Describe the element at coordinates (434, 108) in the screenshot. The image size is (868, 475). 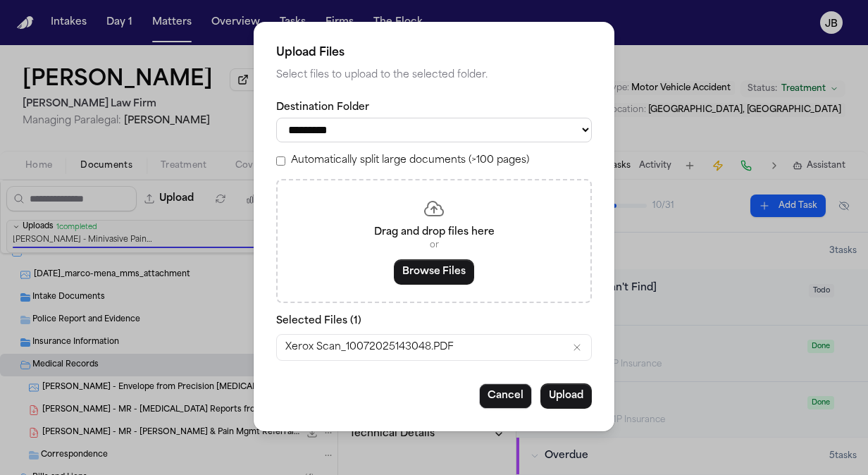
I see `label: Destination Folder` at that location.